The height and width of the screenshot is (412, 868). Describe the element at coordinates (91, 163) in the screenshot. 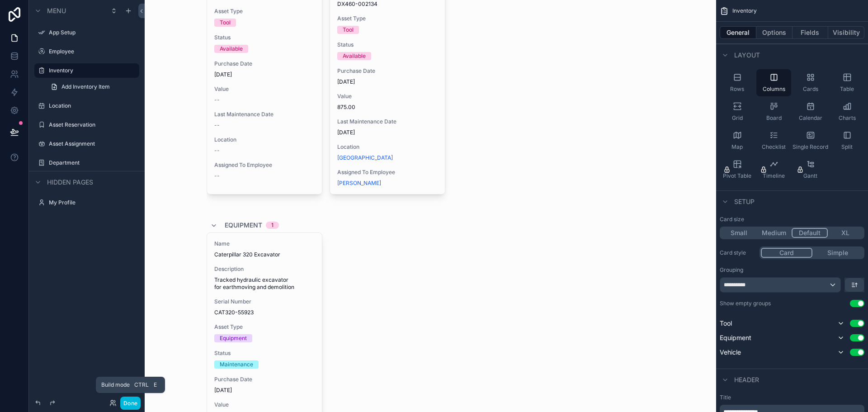

I see `a: Department` at that location.